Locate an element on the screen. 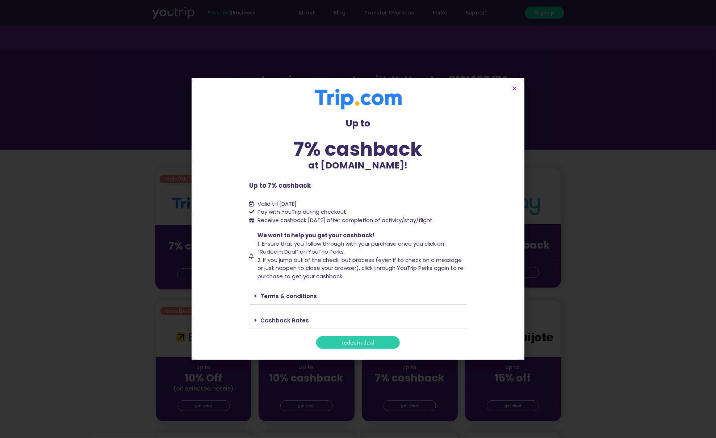 The height and width of the screenshot is (438, 716). div: Terms & conditions is located at coordinates (358, 296).